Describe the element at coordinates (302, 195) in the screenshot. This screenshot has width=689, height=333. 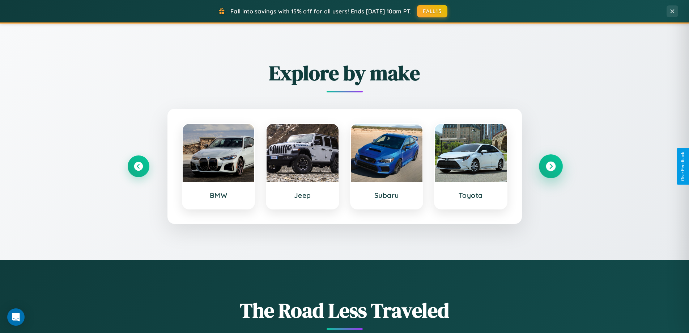
I see `h3: Jeep` at that location.